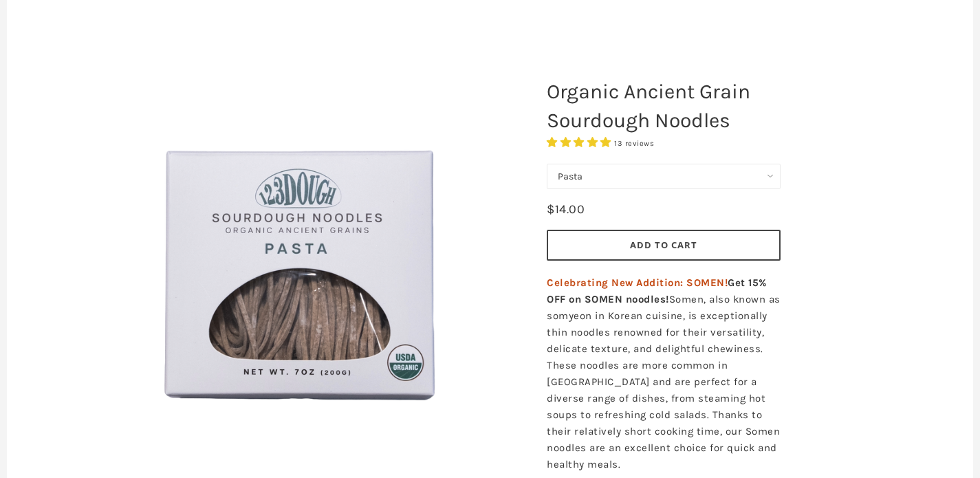  I want to click on strong: Get 15% OFF on SOMEN noodles!, so click(657, 291).